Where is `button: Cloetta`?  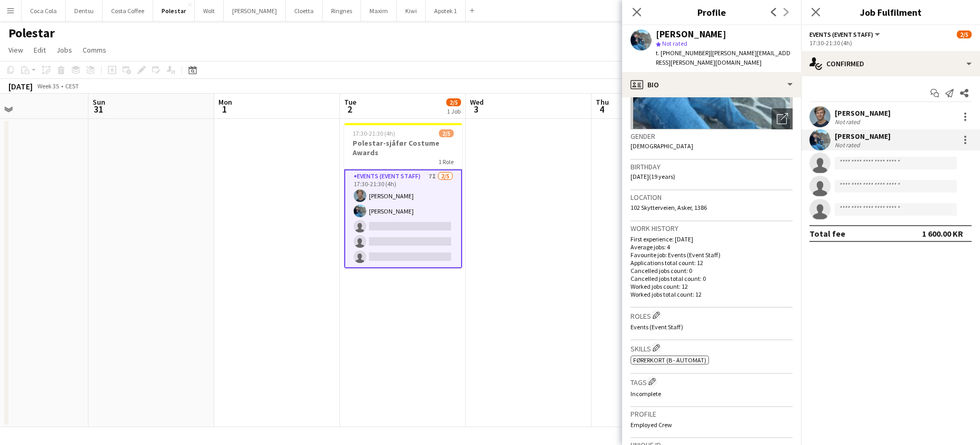
button: Cloetta is located at coordinates (304, 11).